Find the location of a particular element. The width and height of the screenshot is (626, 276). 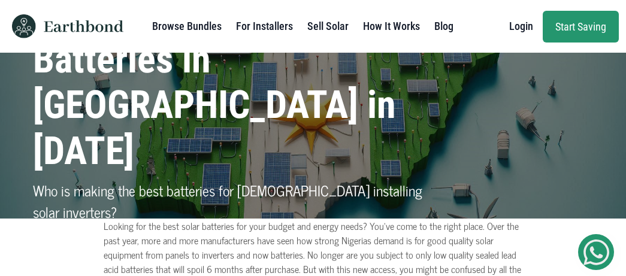

img: Earthbond icon logo is located at coordinates (24, 26).